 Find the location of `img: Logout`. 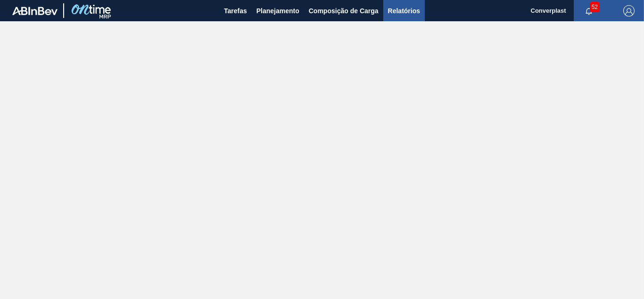

img: Logout is located at coordinates (629, 11).